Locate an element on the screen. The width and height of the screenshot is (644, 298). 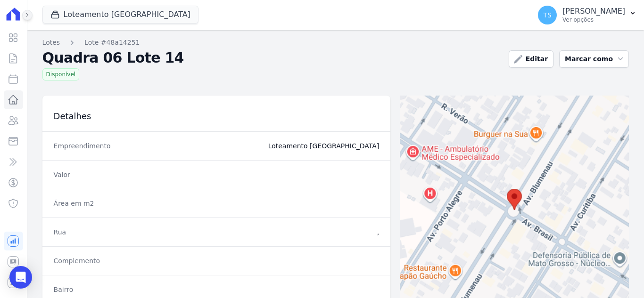
button: Marcar como is located at coordinates (594, 59).